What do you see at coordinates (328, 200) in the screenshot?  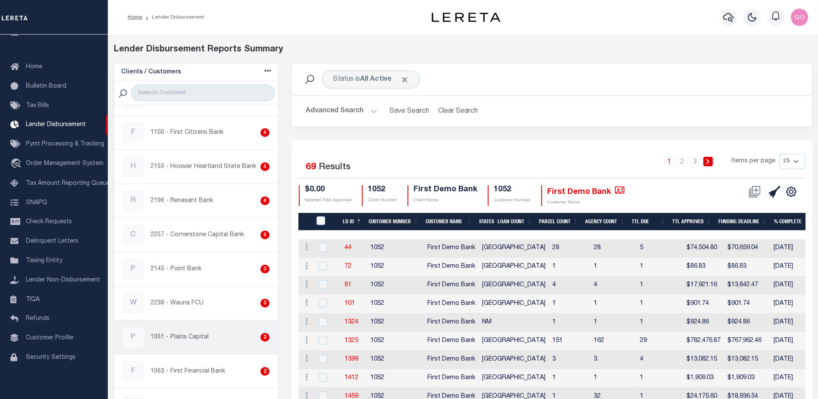 I see `p: Selected Total Approved` at bounding box center [328, 200].